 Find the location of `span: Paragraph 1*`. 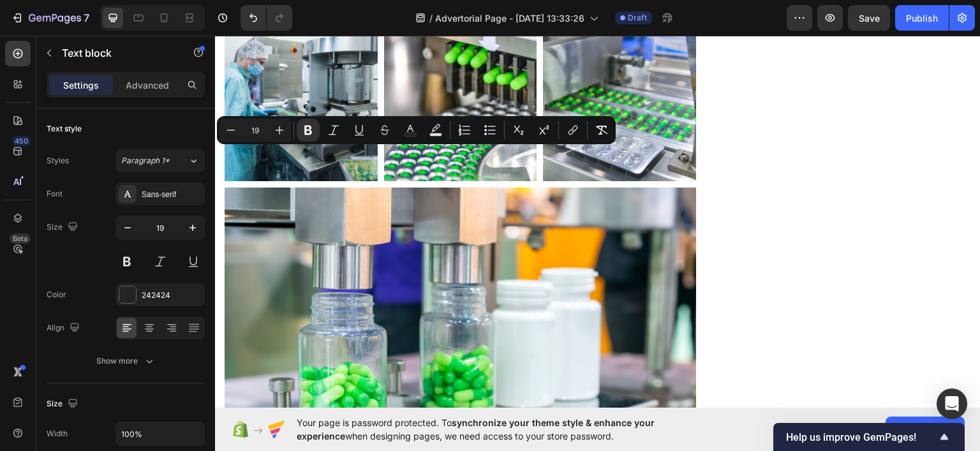

span: Paragraph 1* is located at coordinates (145, 160).